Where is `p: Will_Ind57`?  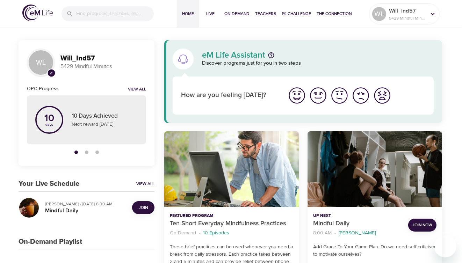 p: Will_Ind57 is located at coordinates (408, 11).